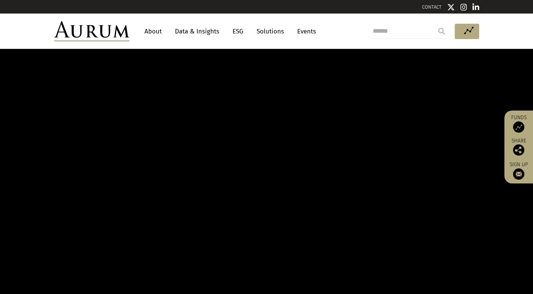  Describe the element at coordinates (197, 31) in the screenshot. I see `a: Data & Insights` at that location.